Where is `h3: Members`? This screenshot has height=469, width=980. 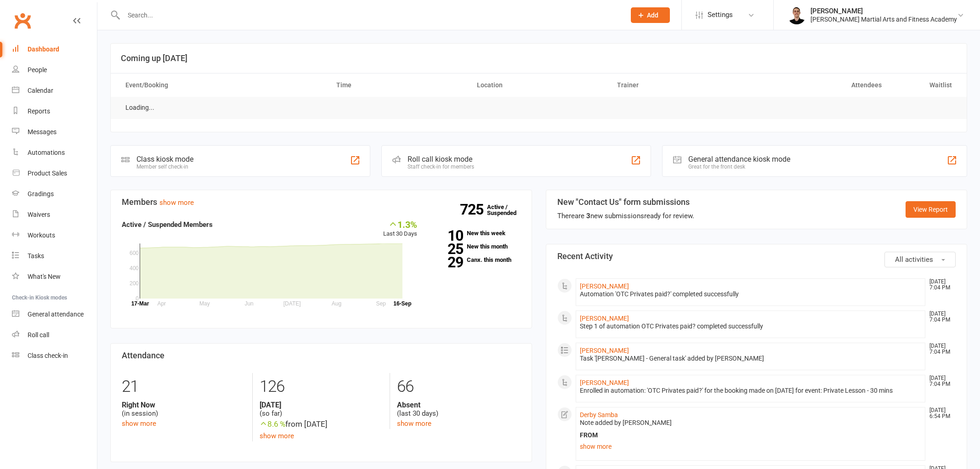
h3: Members is located at coordinates (321, 202).